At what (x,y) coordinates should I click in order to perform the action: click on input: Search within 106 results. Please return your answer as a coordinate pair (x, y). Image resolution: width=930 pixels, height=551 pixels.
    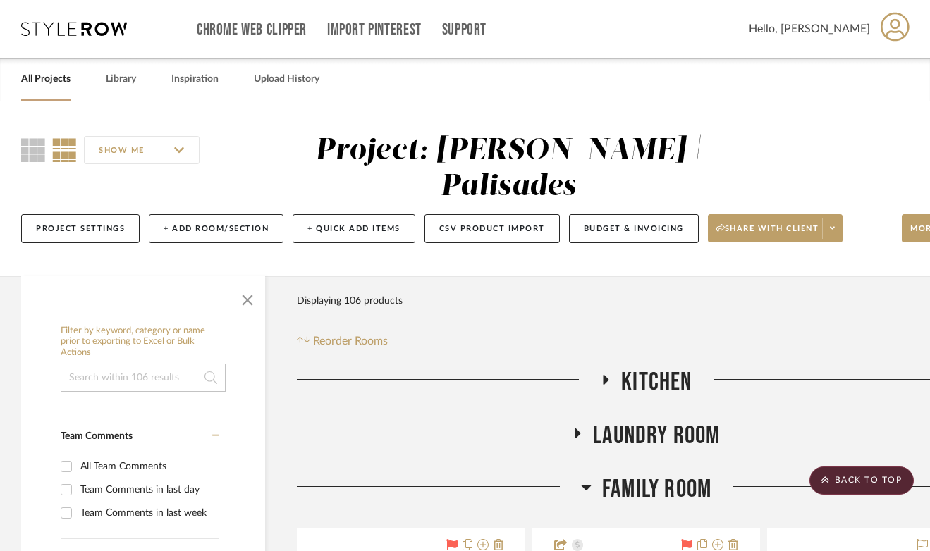
    Looking at the image, I should click on (143, 378).